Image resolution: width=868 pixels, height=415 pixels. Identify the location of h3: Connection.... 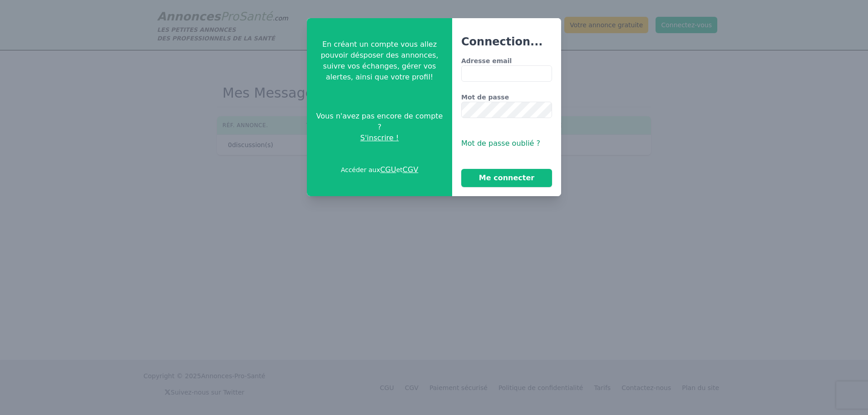
(506, 42).